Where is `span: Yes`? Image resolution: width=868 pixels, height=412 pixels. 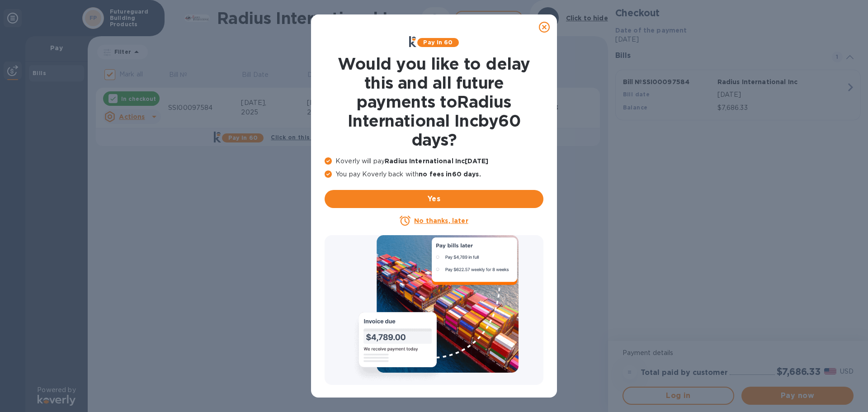
span: Yes is located at coordinates (434, 199).